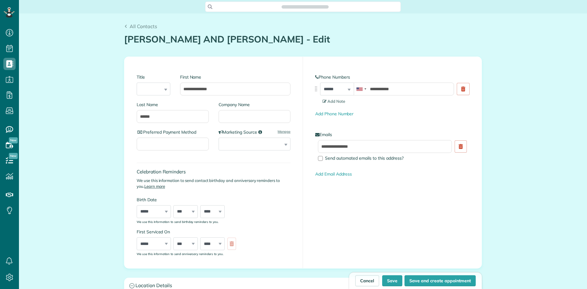 Image resolution: width=587 pixels, height=289 pixels. Describe the element at coordinates (334, 114) in the screenshot. I see `a: Add Phone Number` at that location.